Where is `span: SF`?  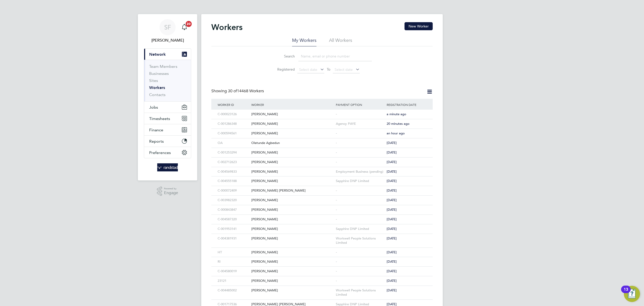 span: SF is located at coordinates (168, 27).